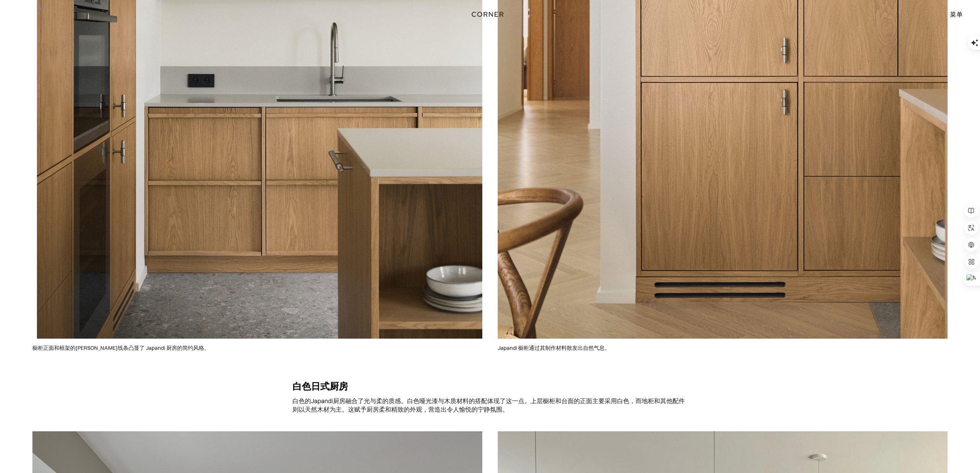 Image resolution: width=980 pixels, height=473 pixels. I want to click on a: 家, so click(490, 14).